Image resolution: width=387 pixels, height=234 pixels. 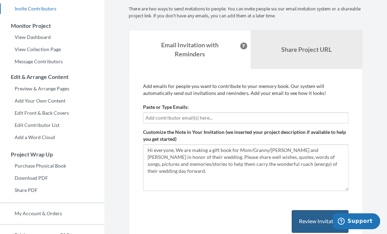 I want to click on input: Add contributor email(s) here..., so click(x=246, y=118).